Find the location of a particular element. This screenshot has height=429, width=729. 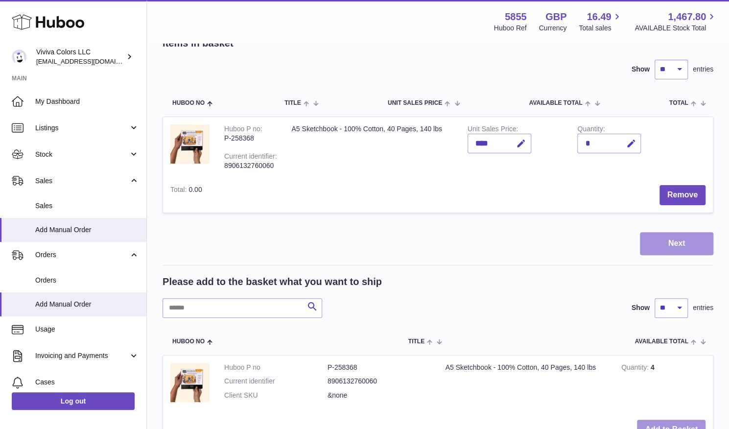

span: 0.00 is located at coordinates (195, 189).